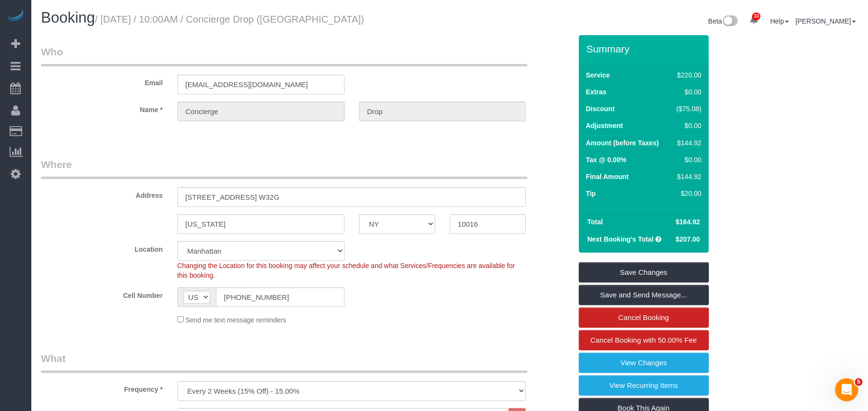 The image size is (868, 411). Describe the element at coordinates (346, 271) in the screenshot. I see `span: Changing the Location for this booking may affect your schedule and what Services/Frequencies are...` at that location.